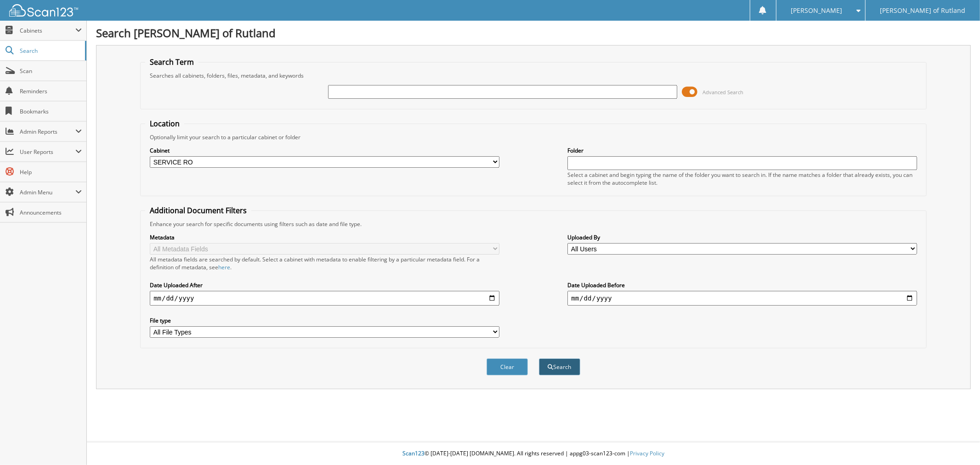 This screenshot has height=465, width=980. What do you see at coordinates (723, 92) in the screenshot?
I see `span: Advanced Search` at bounding box center [723, 92].